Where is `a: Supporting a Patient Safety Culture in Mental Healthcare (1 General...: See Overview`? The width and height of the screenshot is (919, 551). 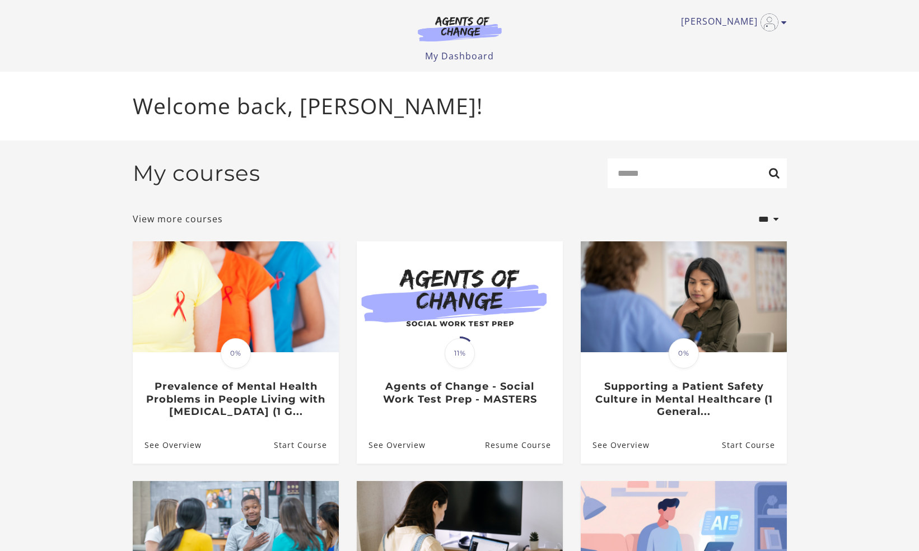 a: Supporting a Patient Safety Culture in Mental Healthcare (1 General...: See Overview is located at coordinates (615, 445).